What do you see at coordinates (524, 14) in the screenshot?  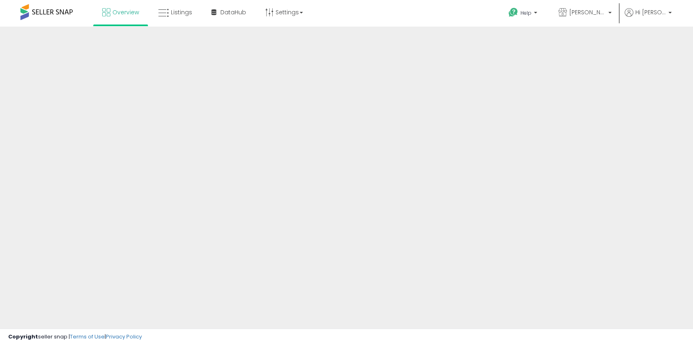 I see `a: Help` at bounding box center [524, 14].